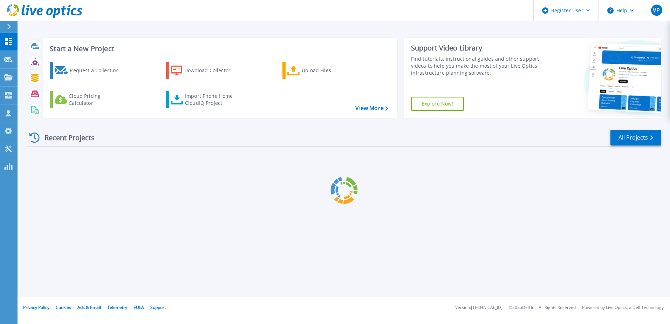  I want to click on div: Cloud Pricing Calculator, so click(97, 100).